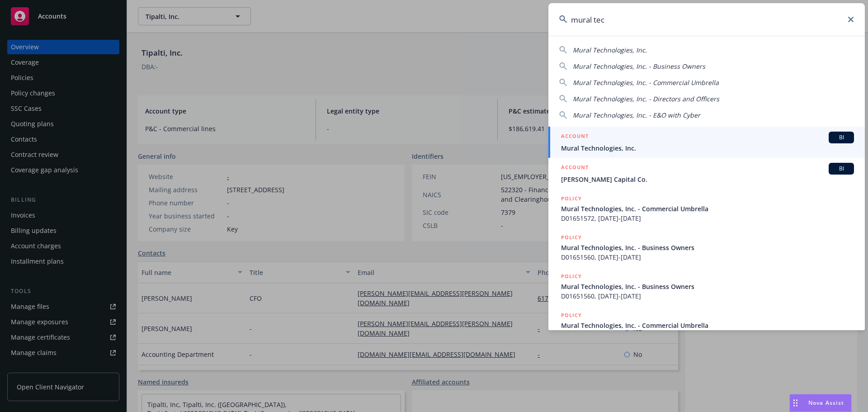 Image resolution: width=868 pixels, height=412 pixels. I want to click on span: Mural Technologies, Inc. - E&O with Cyber, so click(637, 115).